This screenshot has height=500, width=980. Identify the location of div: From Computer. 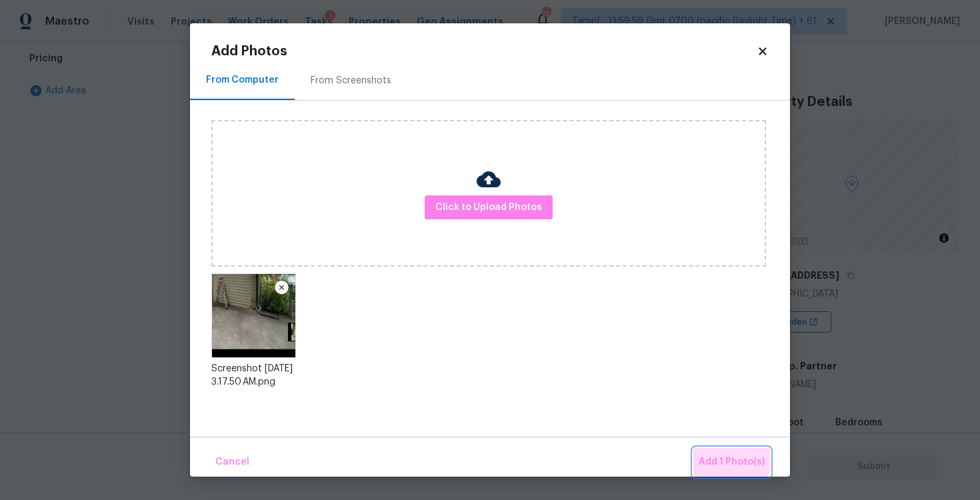
(242, 80).